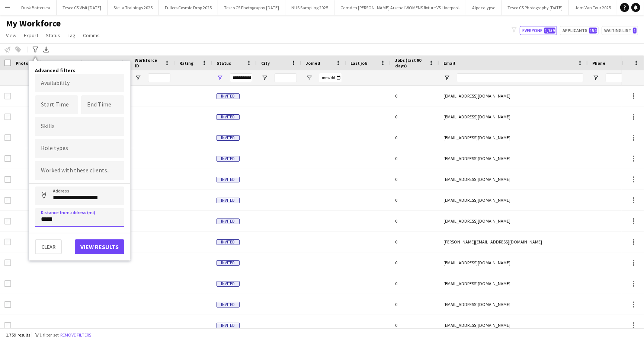 The image size is (644, 341). Describe the element at coordinates (159, 78) in the screenshot. I see `input: Workforce ID Filter Input` at that location.